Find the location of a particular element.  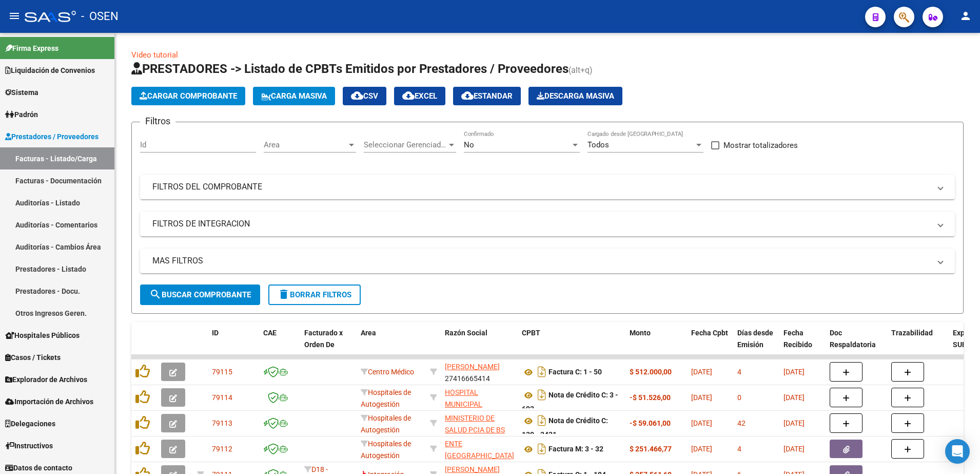

button: CSV is located at coordinates (365, 96).